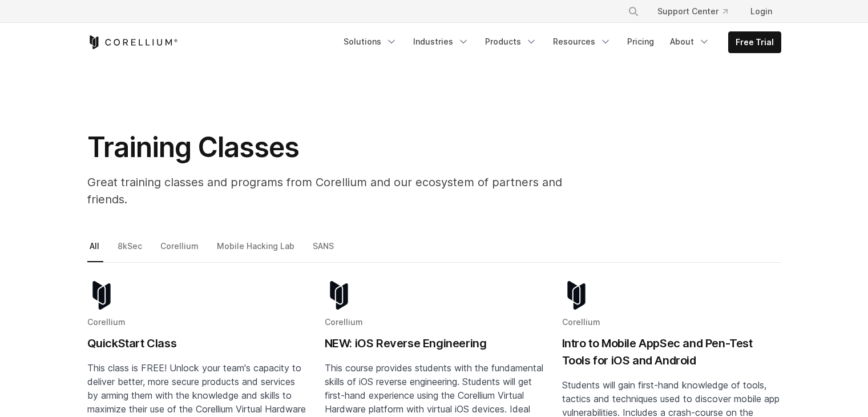  What do you see at coordinates (693, 11) in the screenshot?
I see `a: Support Center` at bounding box center [693, 11].